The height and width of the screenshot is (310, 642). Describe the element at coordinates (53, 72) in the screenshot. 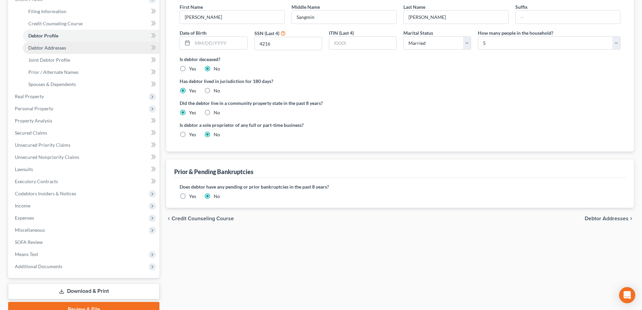

I see `span: Prior / Alternate Names` at that location.